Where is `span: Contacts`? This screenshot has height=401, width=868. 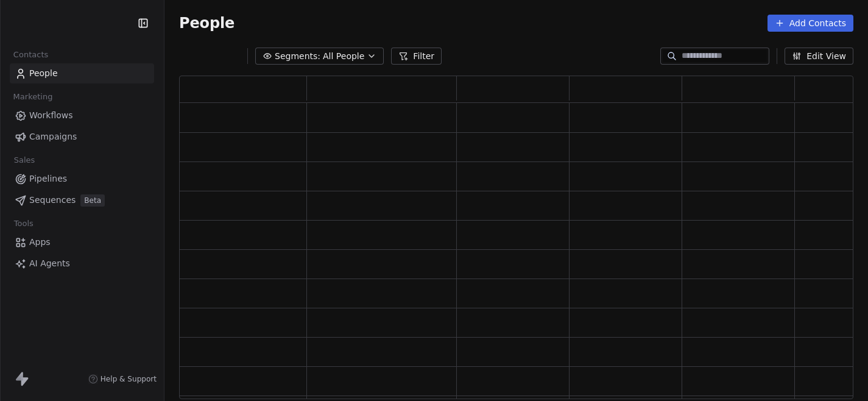 span: Contacts is located at coordinates (30, 55).